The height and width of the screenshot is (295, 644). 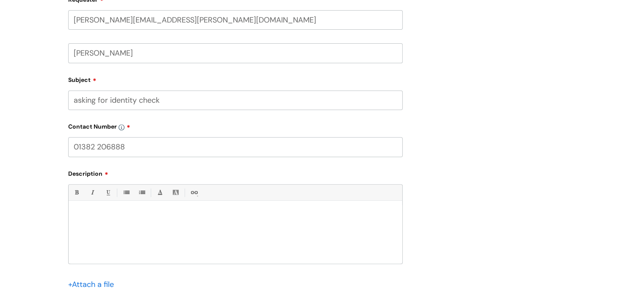 I want to click on label: Contact Number, so click(x=236, y=125).